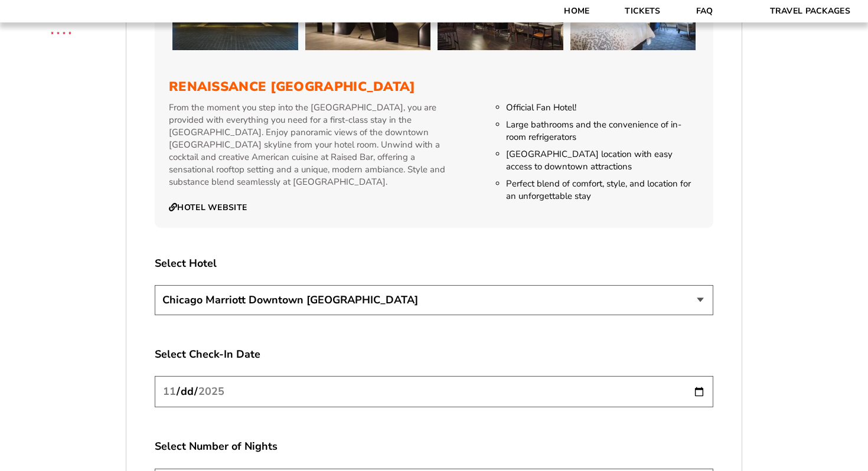  What do you see at coordinates (434, 446) in the screenshot?
I see `label: Select Number of Nights` at bounding box center [434, 446].